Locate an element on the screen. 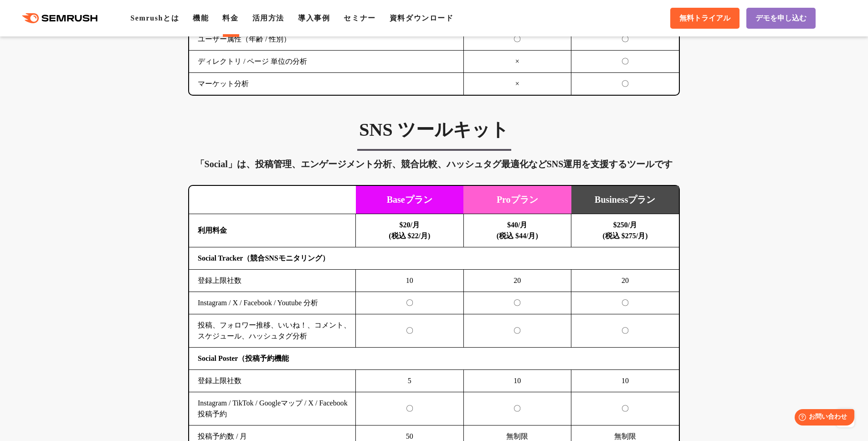 The image size is (868, 441). td: 投稿、フォロワー推移、いいね！、コメント、スケジュール、ハッシュタグ分析 is located at coordinates (272, 331).